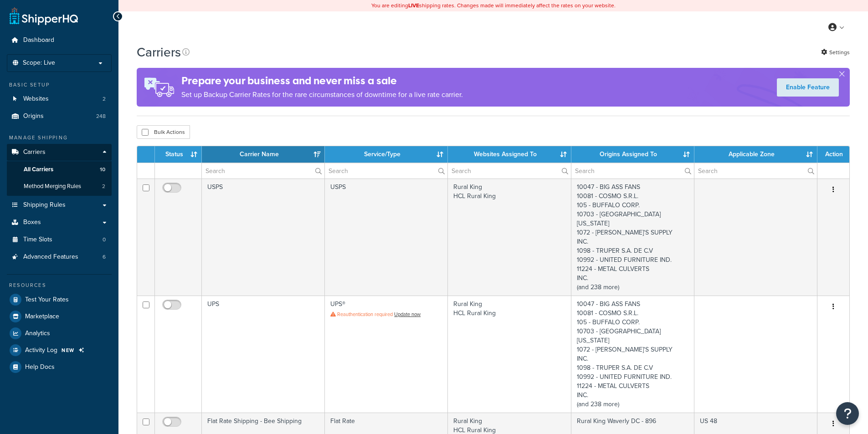 The image size is (868, 434). I want to click on td: UPS, so click(263, 354).